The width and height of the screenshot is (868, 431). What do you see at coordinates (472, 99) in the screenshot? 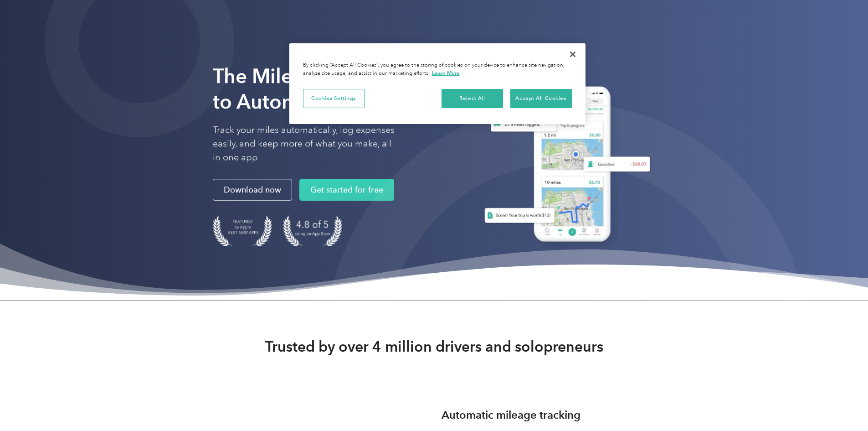
I see `button: Reject All` at bounding box center [472, 99].